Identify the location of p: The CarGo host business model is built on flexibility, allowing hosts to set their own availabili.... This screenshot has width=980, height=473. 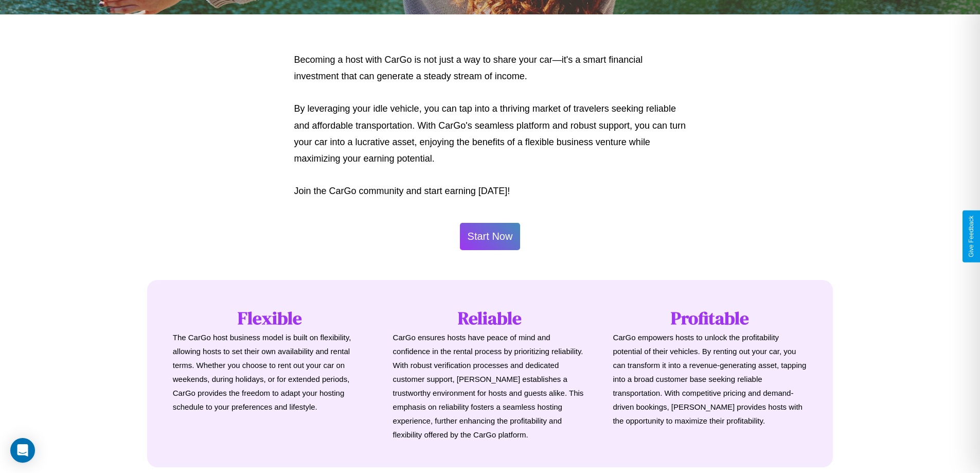
(270, 372).